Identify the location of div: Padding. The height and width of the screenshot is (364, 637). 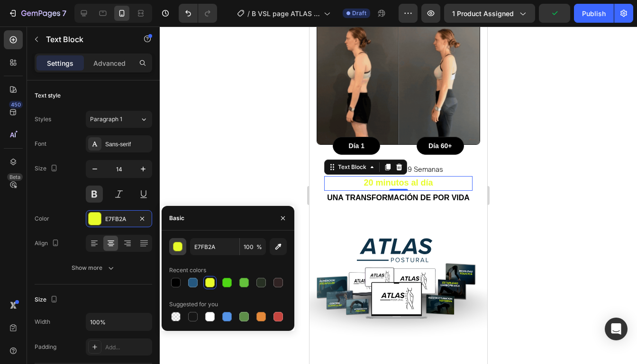
(46, 347).